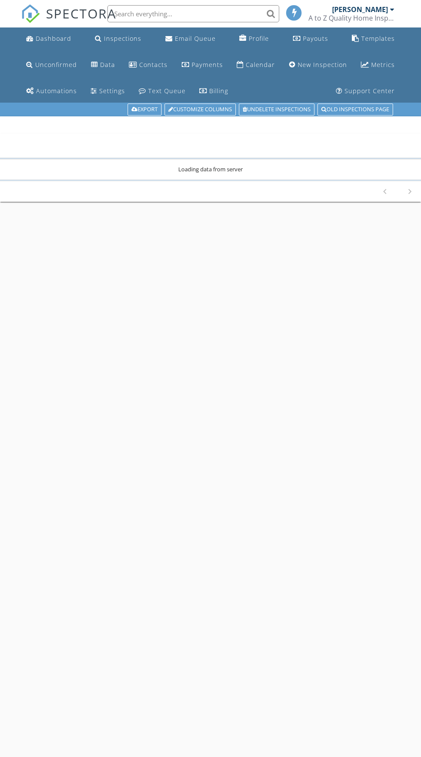  What do you see at coordinates (195, 38) in the screenshot?
I see `div: Email Queue` at bounding box center [195, 38].